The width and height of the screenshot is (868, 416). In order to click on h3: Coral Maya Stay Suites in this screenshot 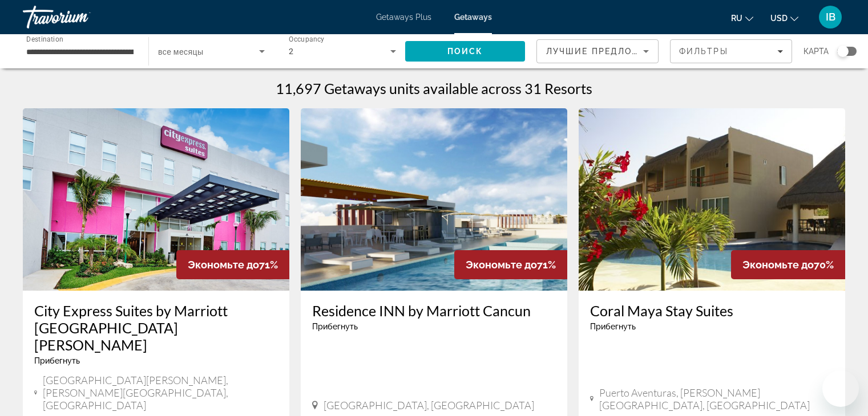, I will do `click(712, 311)`.